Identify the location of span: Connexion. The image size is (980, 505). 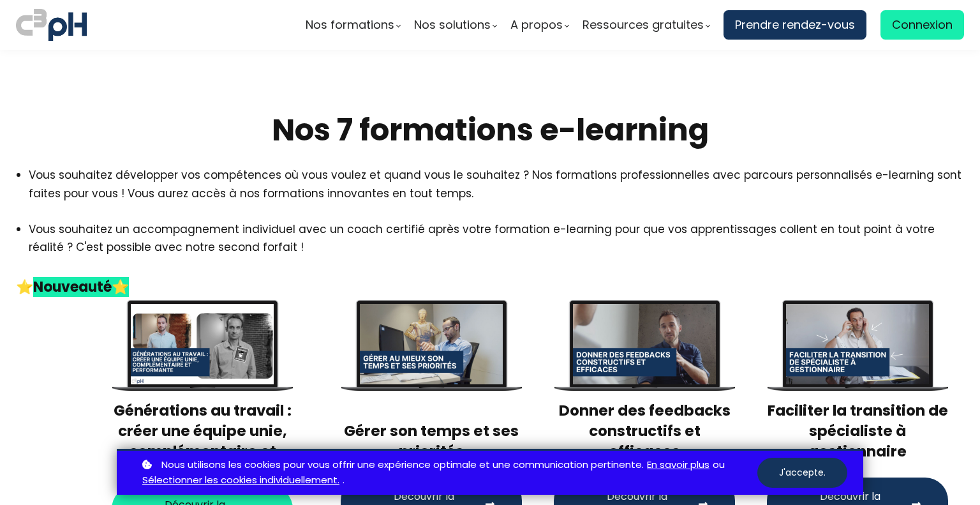
(922, 25).